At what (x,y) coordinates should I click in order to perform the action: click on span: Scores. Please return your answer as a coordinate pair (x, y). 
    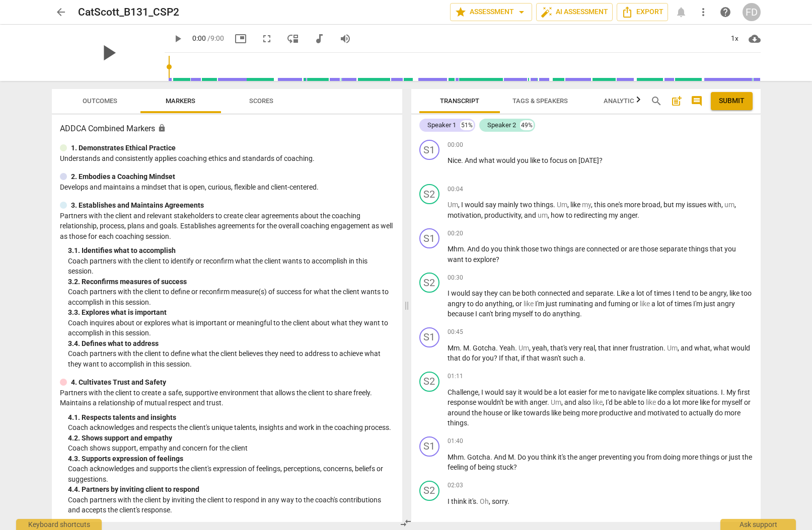
    Looking at the image, I should click on (261, 101).